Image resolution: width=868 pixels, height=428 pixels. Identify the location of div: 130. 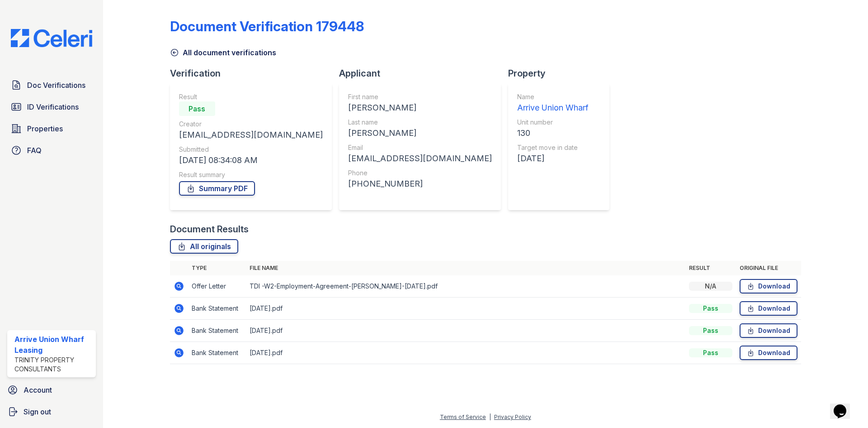
(552, 133).